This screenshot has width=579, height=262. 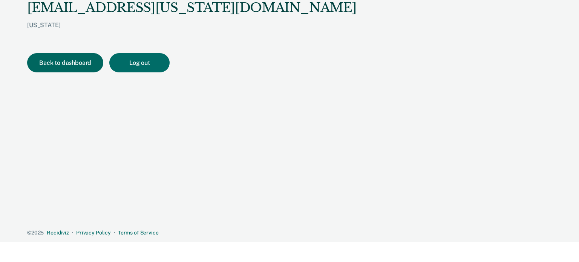 What do you see at coordinates (138, 233) in the screenshot?
I see `a: Terms of Service` at bounding box center [138, 233].